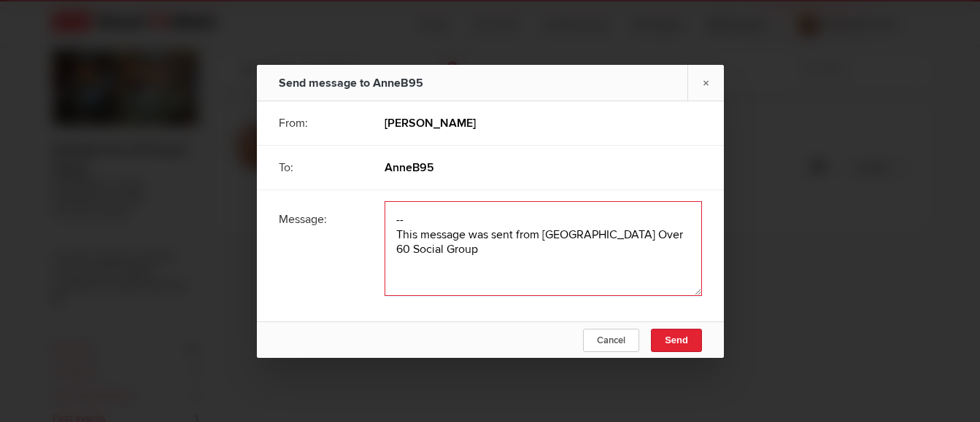 The width and height of the screenshot is (980, 422). Describe the element at coordinates (321, 123) in the screenshot. I see `div: From:` at that location.